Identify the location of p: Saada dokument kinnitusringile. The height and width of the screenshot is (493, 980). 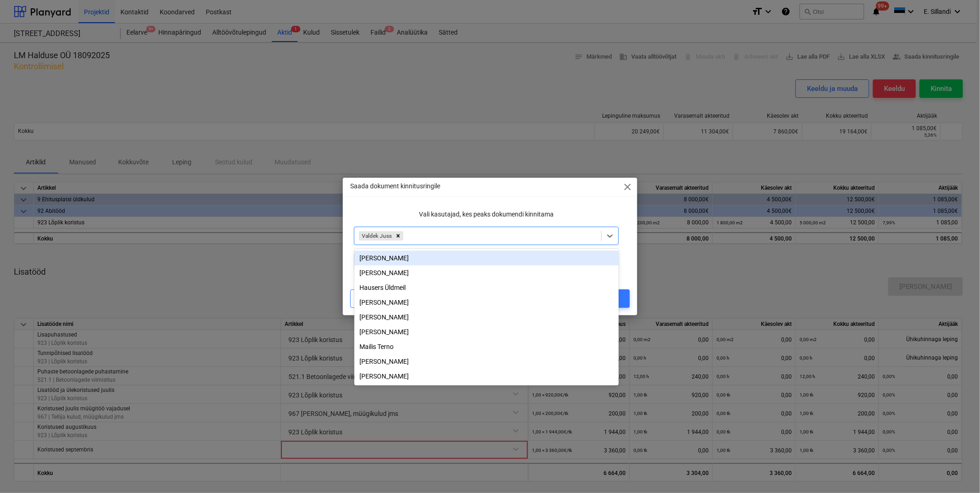
(395, 186).